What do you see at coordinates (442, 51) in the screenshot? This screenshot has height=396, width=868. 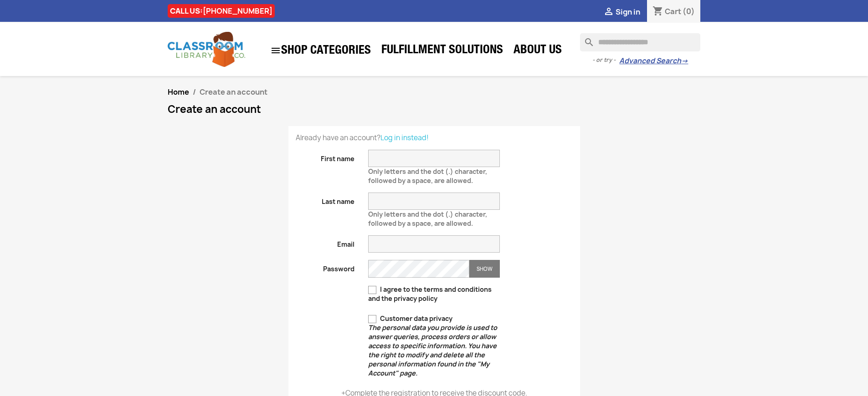 I see `a: Fulfillment Solutions` at bounding box center [442, 51].